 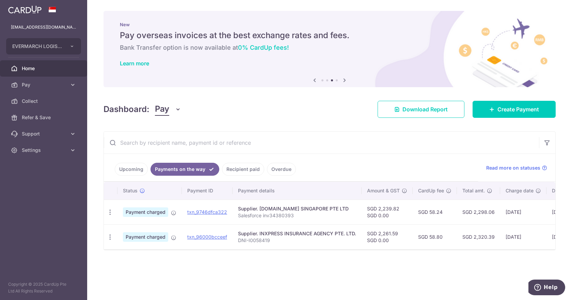 What do you see at coordinates (297, 241) in the screenshot?
I see `p: DNI-I0058419` at bounding box center [297, 241].